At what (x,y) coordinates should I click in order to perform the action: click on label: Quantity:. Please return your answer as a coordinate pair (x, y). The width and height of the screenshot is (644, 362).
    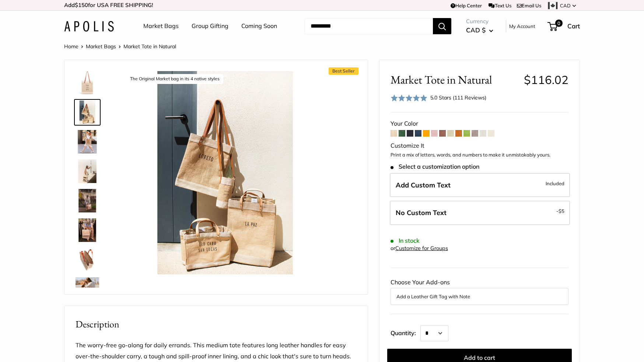
    Looking at the image, I should click on (405, 332).